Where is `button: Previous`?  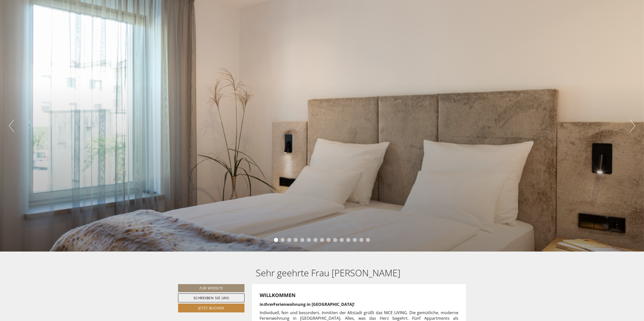
button: Previous is located at coordinates (11, 126).